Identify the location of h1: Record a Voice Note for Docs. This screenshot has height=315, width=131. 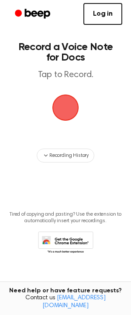
(65, 52).